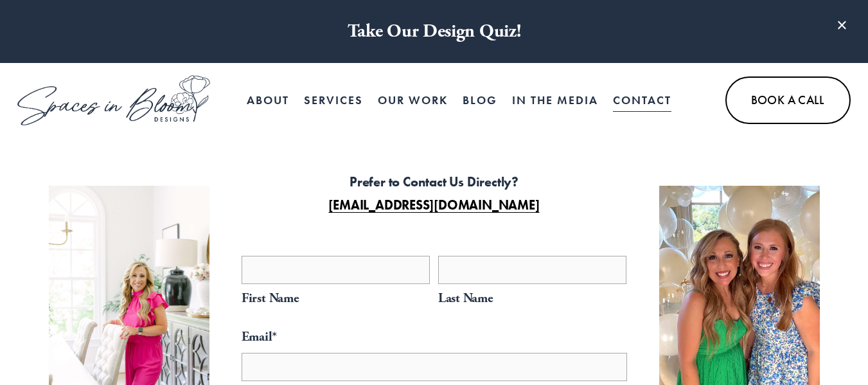  Describe the element at coordinates (533, 298) in the screenshot. I see `span: Last Name` at that location.